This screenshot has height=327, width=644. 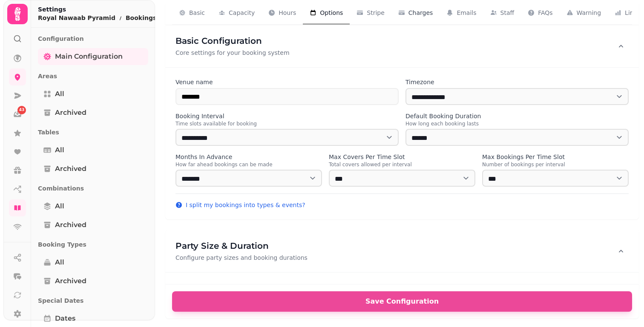 I want to click on span: Emails, so click(x=467, y=13).